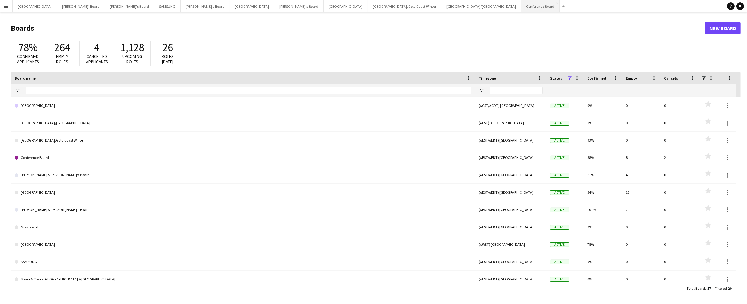 Image resolution: width=747 pixels, height=304 pixels. I want to click on button: Conference Board, so click(541, 6).